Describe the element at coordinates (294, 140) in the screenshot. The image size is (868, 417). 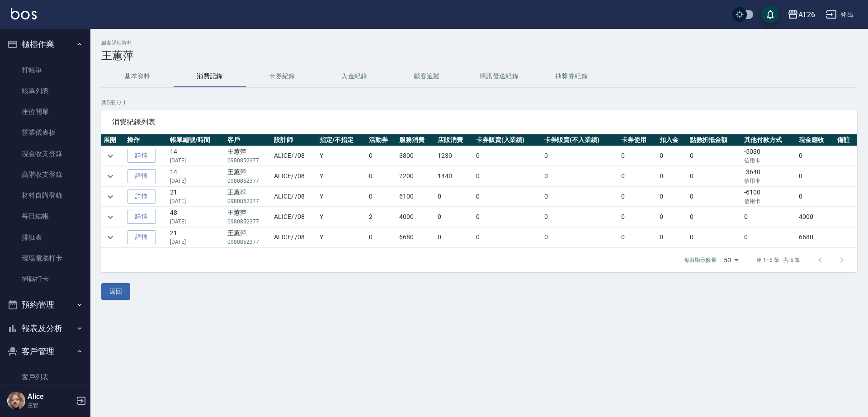
I see `th: 設計師` at that location.